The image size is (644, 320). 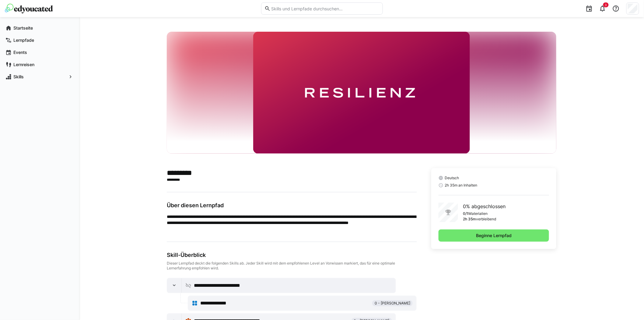 I want to click on span: Deutsch, so click(x=451, y=178).